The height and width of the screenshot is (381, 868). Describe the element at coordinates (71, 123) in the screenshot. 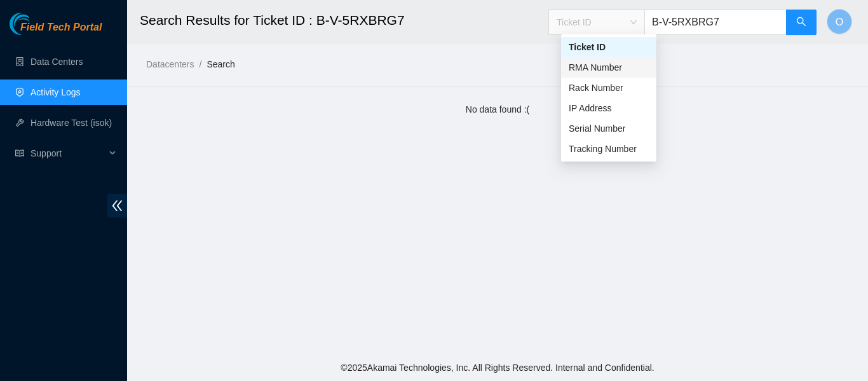

I see `a: Hardware Test (isok)` at that location.